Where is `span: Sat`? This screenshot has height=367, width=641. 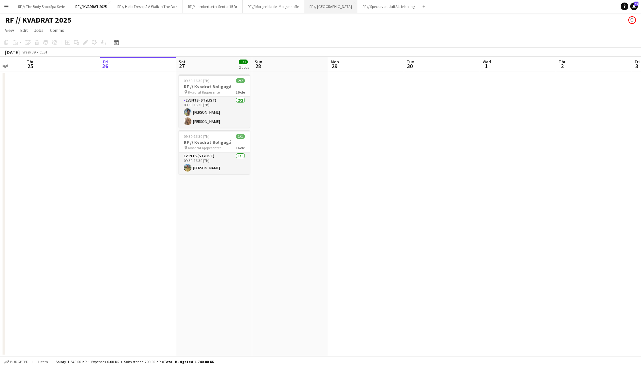
span: Sat is located at coordinates (182, 62).